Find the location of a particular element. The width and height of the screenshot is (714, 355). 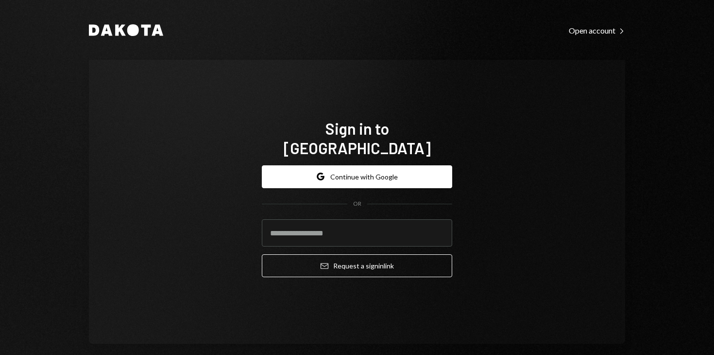

a: Open account is located at coordinates (597, 30).